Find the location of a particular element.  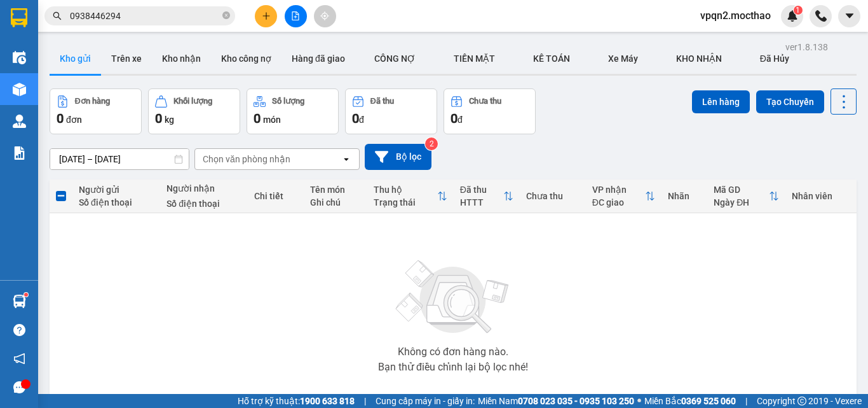

span: KẾ TOÁN is located at coordinates (552, 58).